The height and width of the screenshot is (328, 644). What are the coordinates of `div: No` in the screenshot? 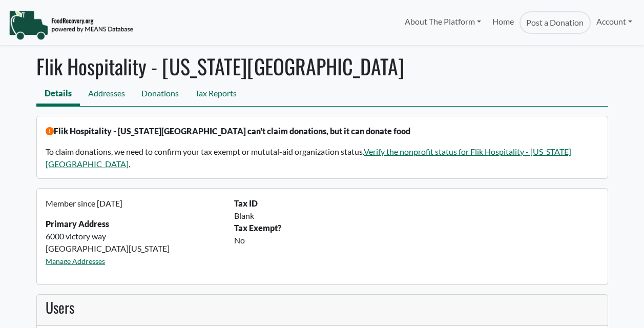 It's located at (416, 241).